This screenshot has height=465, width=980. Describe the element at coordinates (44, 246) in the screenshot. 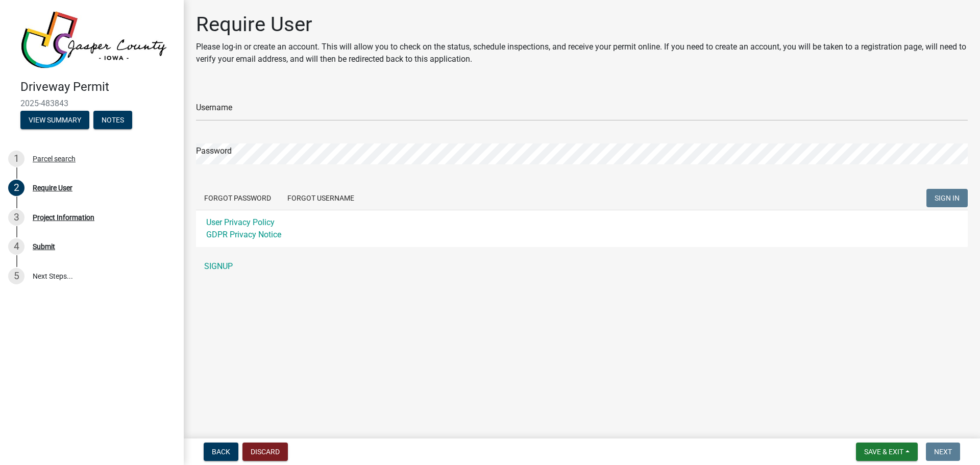

I see `div: Submit` at that location.